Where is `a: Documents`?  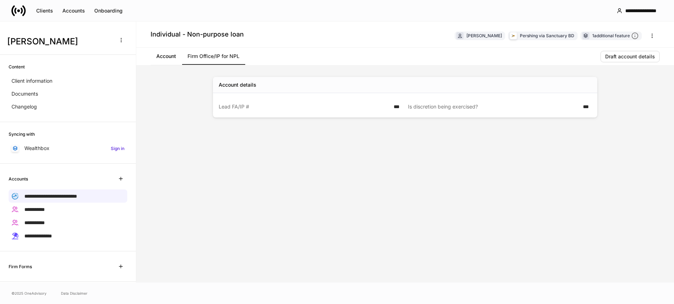
a: Documents is located at coordinates (68, 94).